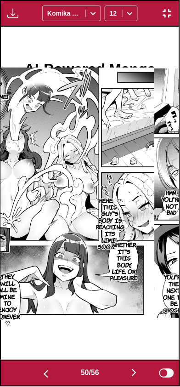 Image resolution: width=180 pixels, height=387 pixels. I want to click on img: Next page, so click(134, 374).